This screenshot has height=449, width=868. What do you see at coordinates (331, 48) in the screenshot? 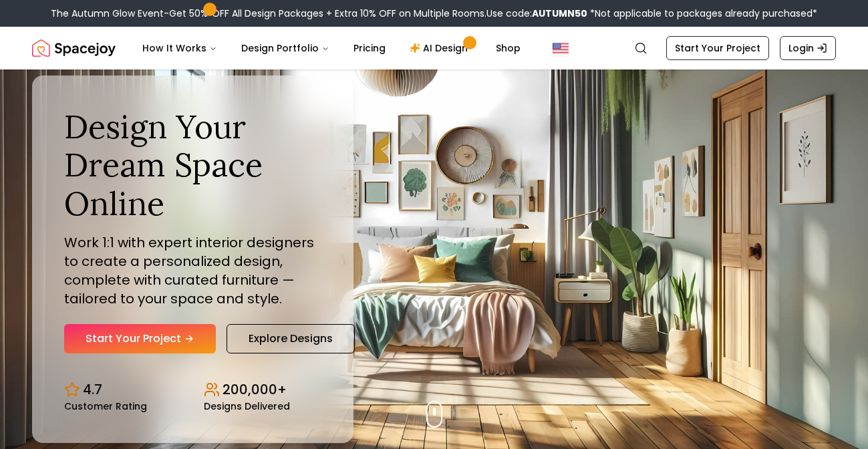
I see `nav: Main` at bounding box center [331, 48].